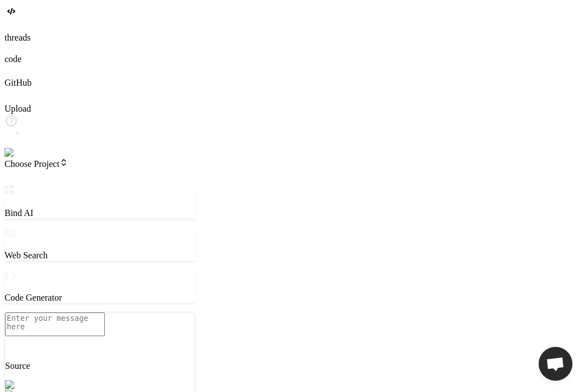 This screenshot has height=392, width=586. Describe the element at coordinates (100, 255) in the screenshot. I see `p: Web Search` at that location.